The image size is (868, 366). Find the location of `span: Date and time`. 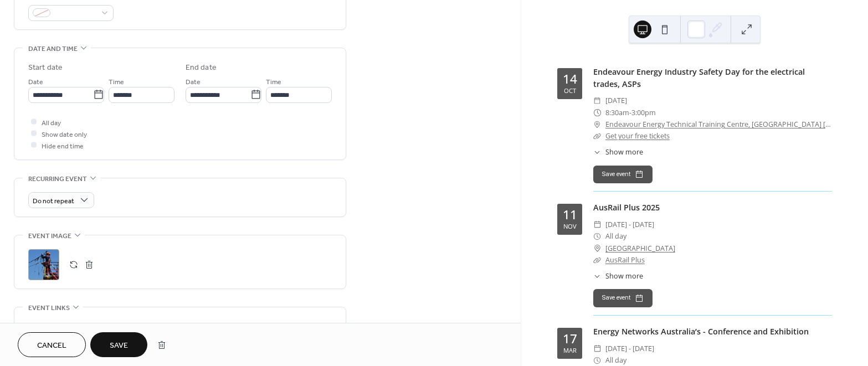

span: Date and time is located at coordinates (52, 49).